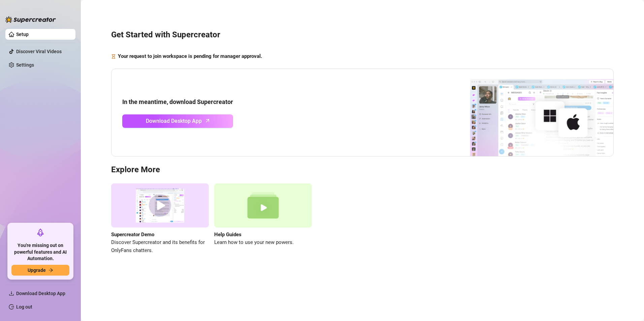  Describe the element at coordinates (37, 270) in the screenshot. I see `span: Upgrade` at that location.